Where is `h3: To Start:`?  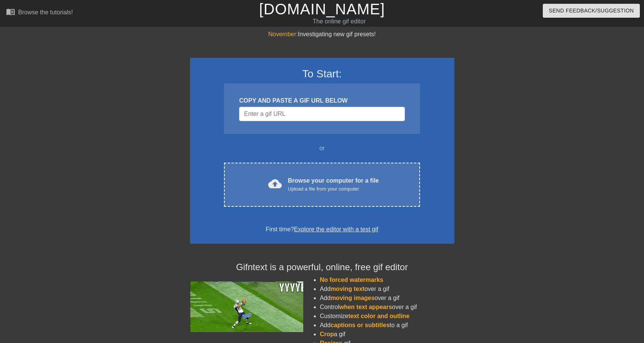 h3: To Start: is located at coordinates (322, 74).